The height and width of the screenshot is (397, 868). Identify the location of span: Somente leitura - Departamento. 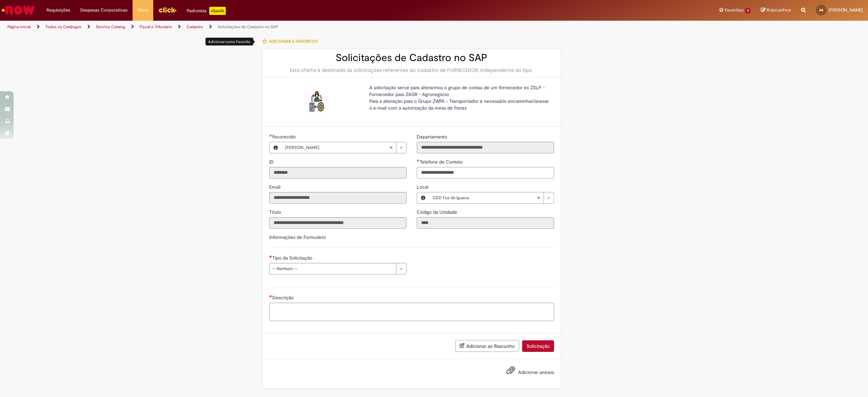
(433, 137).